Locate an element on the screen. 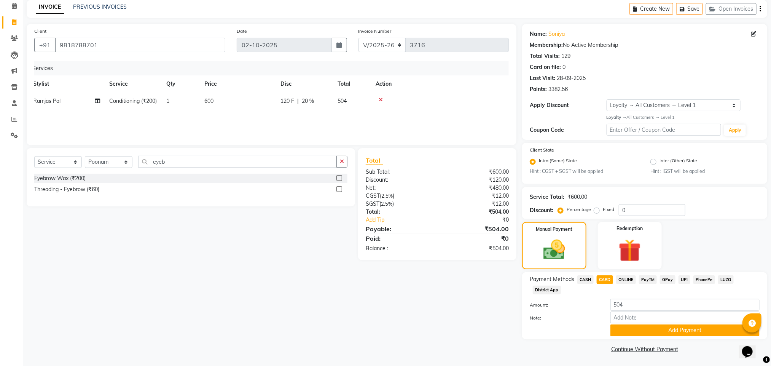 The width and height of the screenshot is (771, 366). small: Hint : CGST + SGST will be applied is located at coordinates (584, 171).